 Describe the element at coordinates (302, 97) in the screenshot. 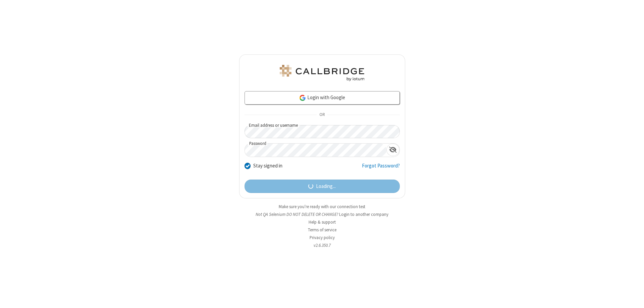

I see `img: google-icon.png` at that location.